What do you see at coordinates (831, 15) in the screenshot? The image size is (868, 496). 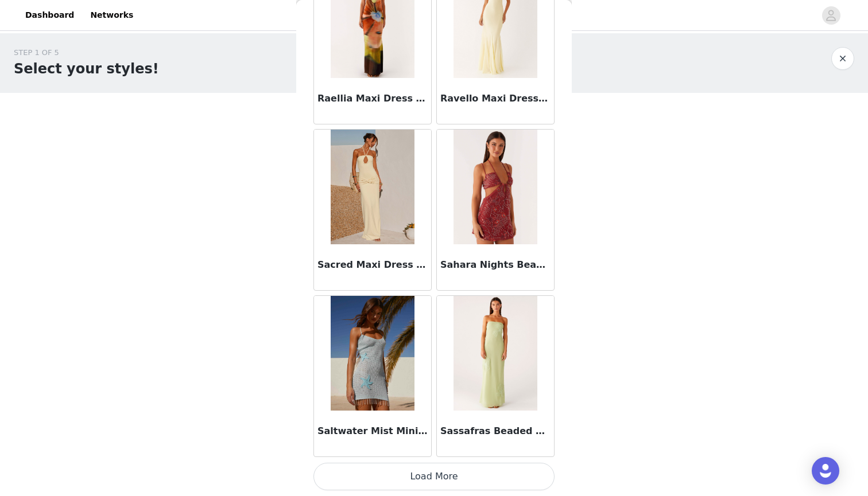 I see `div: avatar` at bounding box center [831, 15].